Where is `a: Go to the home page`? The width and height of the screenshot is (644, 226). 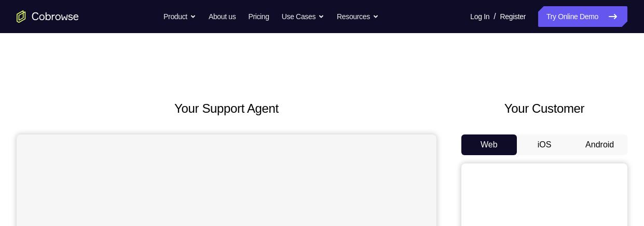
a: Go to the home page is located at coordinates (47, 16).